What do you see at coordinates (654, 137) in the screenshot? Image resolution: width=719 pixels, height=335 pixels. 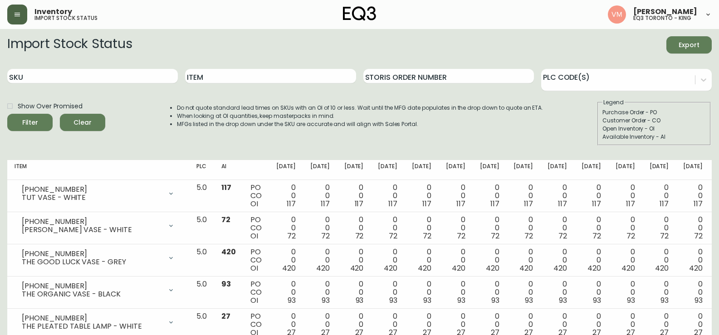 I see `div: Available Inventory - AI` at bounding box center [654, 137].